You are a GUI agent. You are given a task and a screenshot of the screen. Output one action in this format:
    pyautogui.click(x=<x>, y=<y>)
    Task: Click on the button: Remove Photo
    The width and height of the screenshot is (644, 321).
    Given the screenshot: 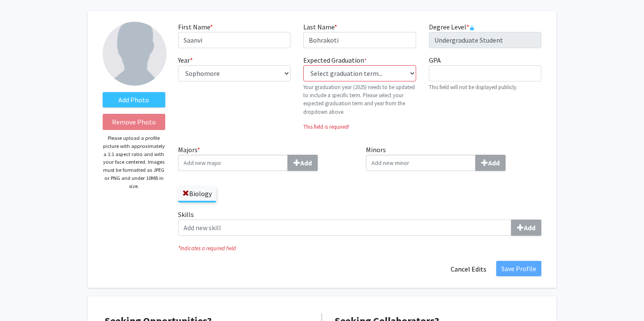 What is the action you would take?
    pyautogui.click(x=134, y=122)
    